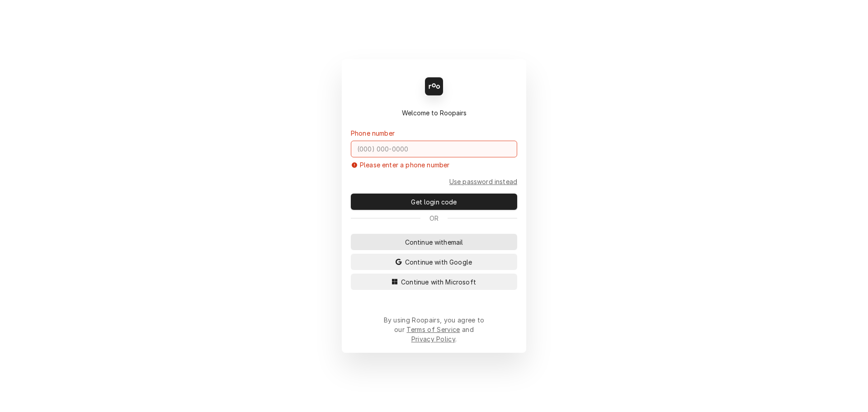 The width and height of the screenshot is (868, 412). Describe the element at coordinates (434, 262) in the screenshot. I see `button: Continue with Google` at that location.